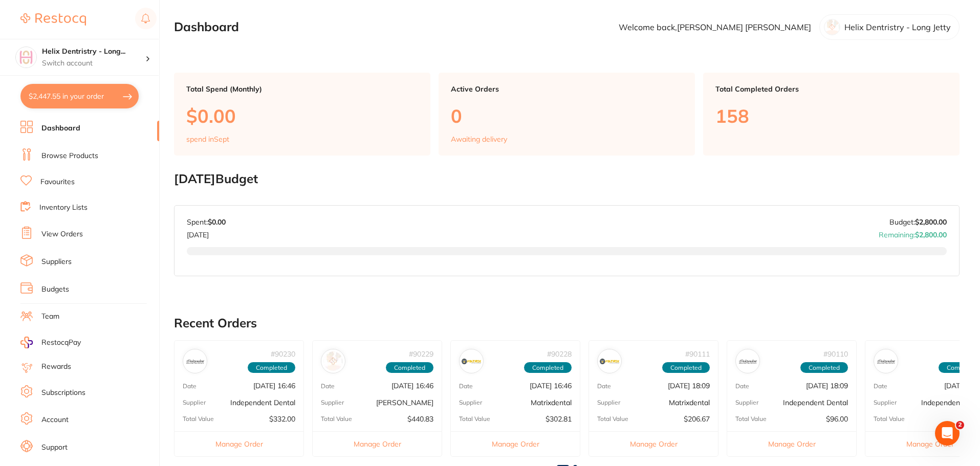 The height and width of the screenshot is (466, 980). What do you see at coordinates (898, 27) in the screenshot?
I see `p: Helix Dentristry - Long Jetty` at bounding box center [898, 27].